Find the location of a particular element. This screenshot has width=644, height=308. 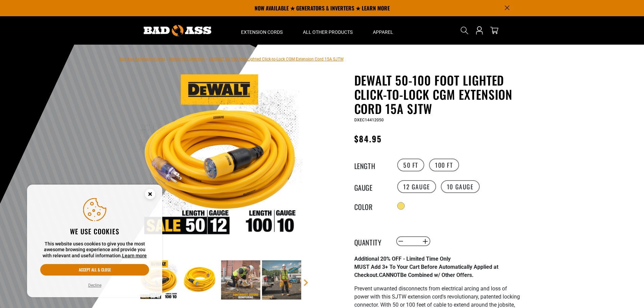

a: Next is located at coordinates (306, 283).